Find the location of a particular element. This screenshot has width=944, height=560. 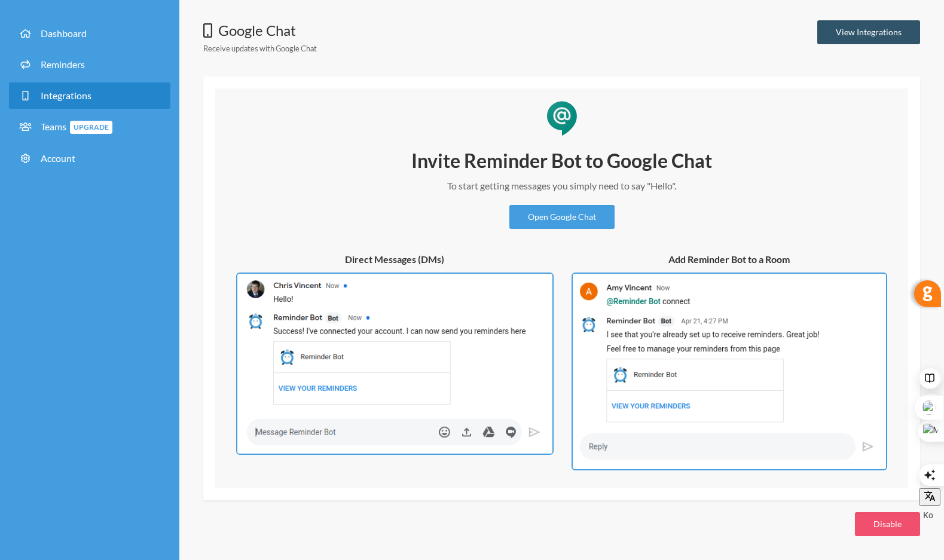

small: Receive updates with Google Chat is located at coordinates (260, 48).